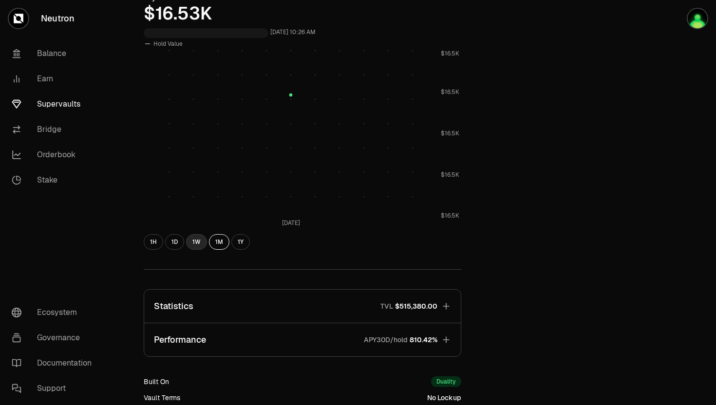 The height and width of the screenshot is (405, 716). What do you see at coordinates (55, 79) in the screenshot?
I see `a: Earn` at bounding box center [55, 79].